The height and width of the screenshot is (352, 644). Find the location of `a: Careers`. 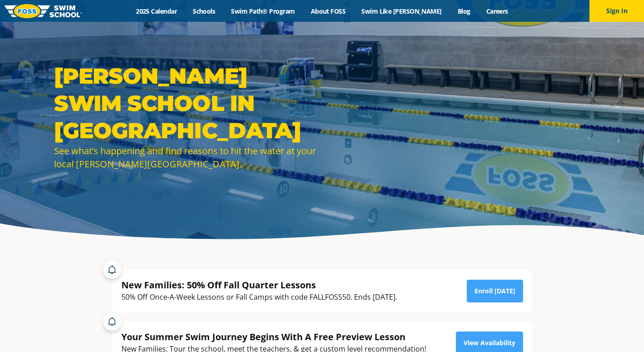

a: Careers is located at coordinates (497, 11).